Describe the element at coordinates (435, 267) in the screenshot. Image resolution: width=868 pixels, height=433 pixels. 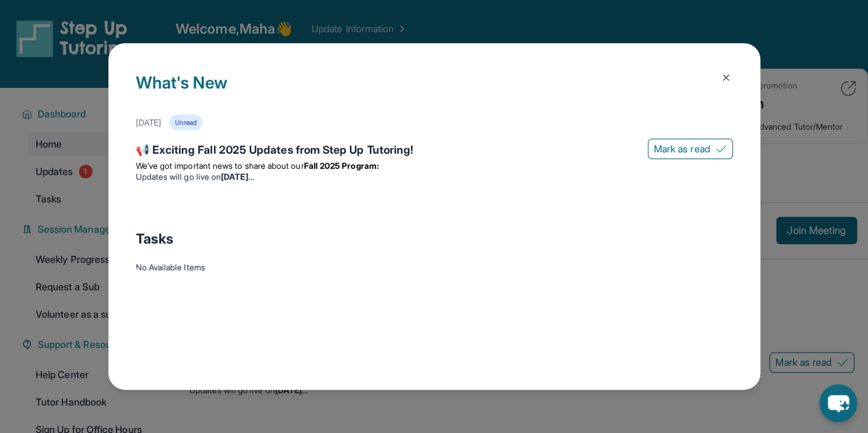
I see `div: No Available Items` at that location.